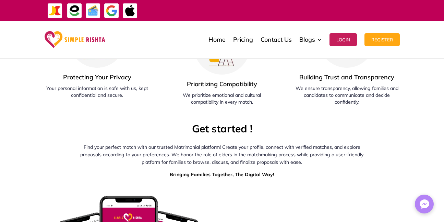 The width and height of the screenshot is (444, 222). Describe the element at coordinates (97, 77) in the screenshot. I see `span: Protecting Your Privacy` at that location.